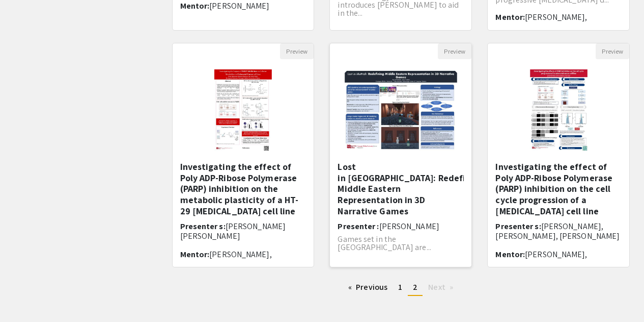 This screenshot has width=644, height=322. Describe the element at coordinates (401, 226) in the screenshot. I see `h6: Presenter :` at that location.